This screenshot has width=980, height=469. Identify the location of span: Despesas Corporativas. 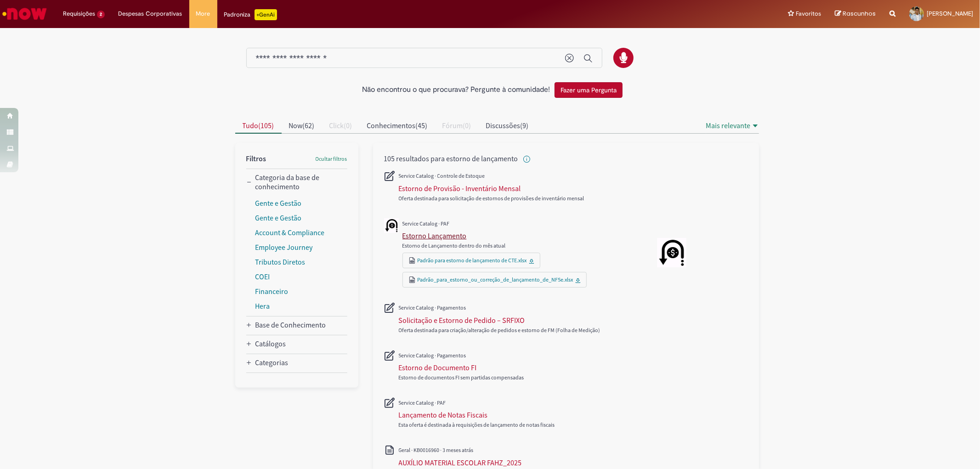
(150, 14).